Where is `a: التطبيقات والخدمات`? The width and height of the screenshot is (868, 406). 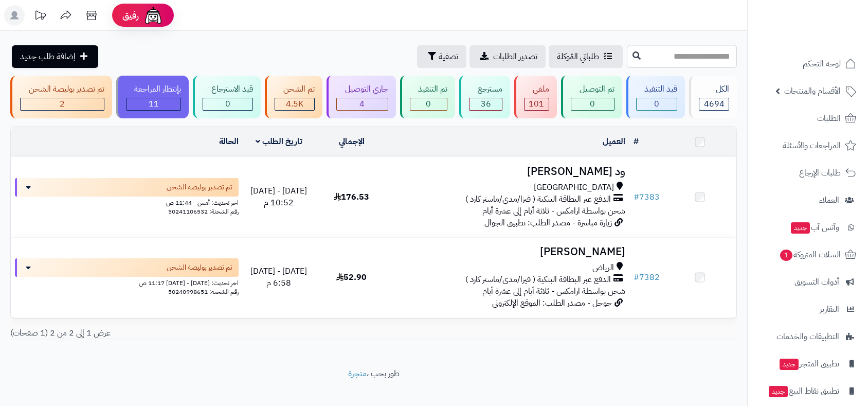
a: التطبيقات والخدمات is located at coordinates (808, 336).